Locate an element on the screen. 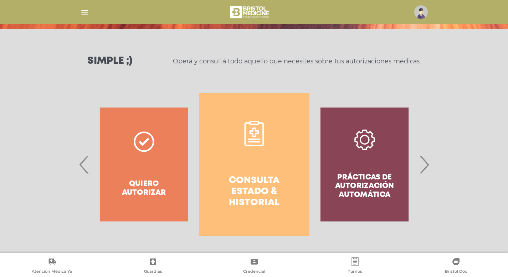  p: Operá y consultá todo aquello que necesites sobre tus autorizaciones médicas. is located at coordinates (297, 61).